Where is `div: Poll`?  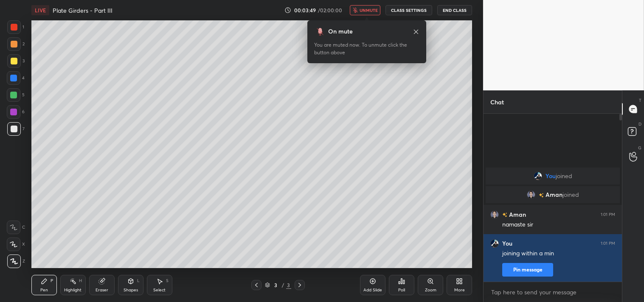
div: Poll is located at coordinates (401, 291).